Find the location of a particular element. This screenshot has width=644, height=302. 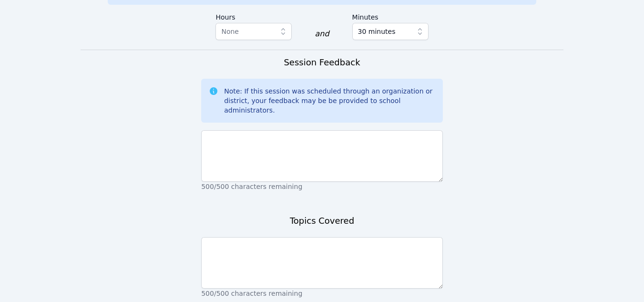

label: Minutes is located at coordinates (390, 16).